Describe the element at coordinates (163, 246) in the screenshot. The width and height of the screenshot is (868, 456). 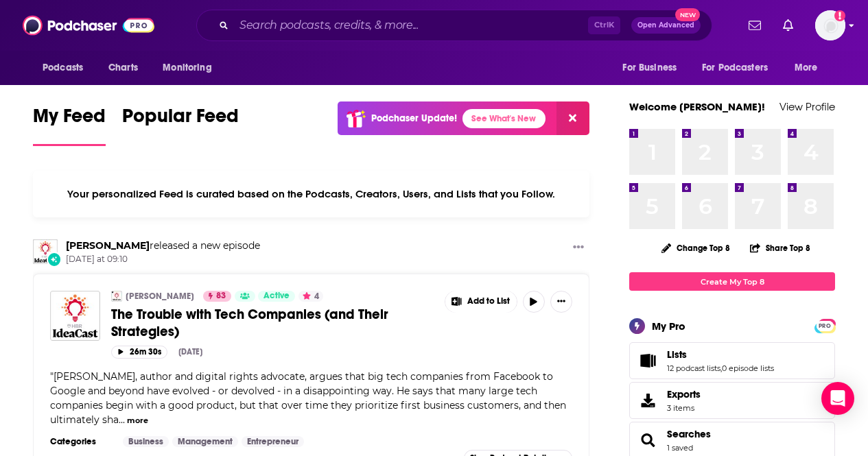
I see `h3: released a new episode` at that location.